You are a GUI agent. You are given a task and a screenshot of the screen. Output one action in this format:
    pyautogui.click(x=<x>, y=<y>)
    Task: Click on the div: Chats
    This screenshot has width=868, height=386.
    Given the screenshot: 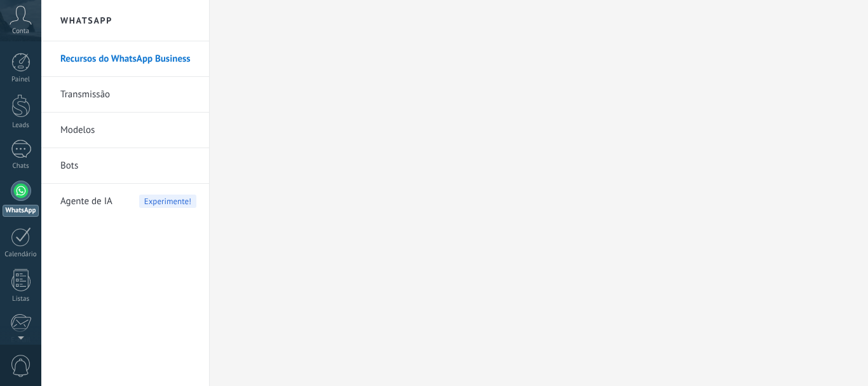 What is the action you would take?
    pyautogui.click(x=21, y=166)
    